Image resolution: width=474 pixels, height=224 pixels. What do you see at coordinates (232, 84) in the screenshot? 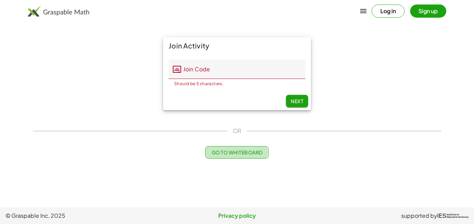
I see `div: Should be 5 characters.` at bounding box center [232, 84].